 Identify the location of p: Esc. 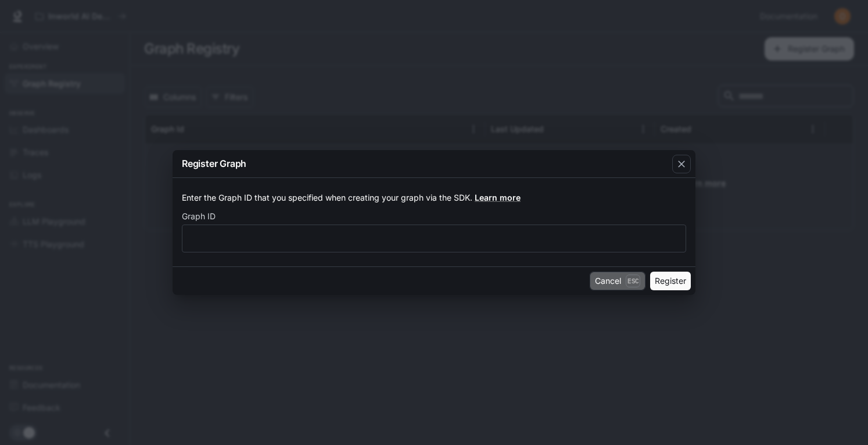
(633, 281).